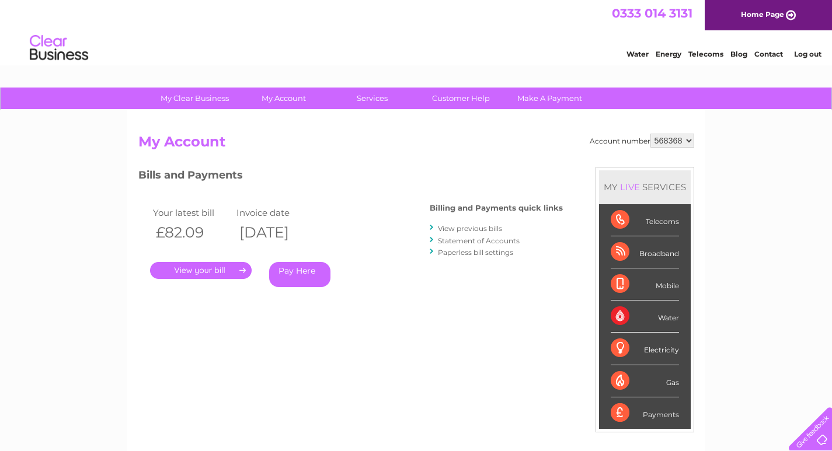 The width and height of the screenshot is (832, 451). Describe the element at coordinates (550, 98) in the screenshot. I see `a: Make A Payment` at that location.